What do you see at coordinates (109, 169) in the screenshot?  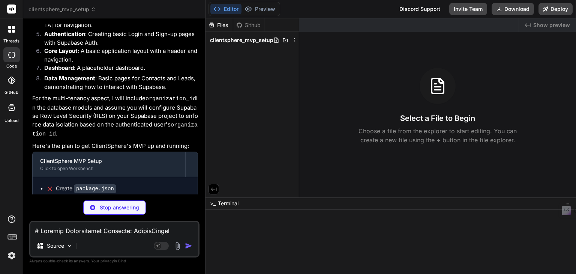 I see `div: Click to open Workbench` at bounding box center [109, 169].